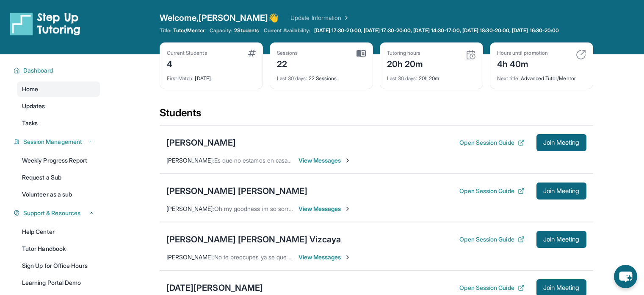 The width and height of the screenshot is (644, 295). I want to click on a: Tutor Handbook, so click(59, 248).